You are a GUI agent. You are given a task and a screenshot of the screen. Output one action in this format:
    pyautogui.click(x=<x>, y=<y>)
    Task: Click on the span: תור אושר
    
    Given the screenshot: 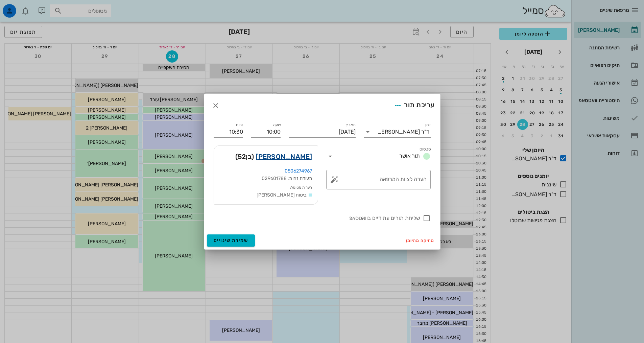 What is the action you would take?
    pyautogui.click(x=410, y=156)
    